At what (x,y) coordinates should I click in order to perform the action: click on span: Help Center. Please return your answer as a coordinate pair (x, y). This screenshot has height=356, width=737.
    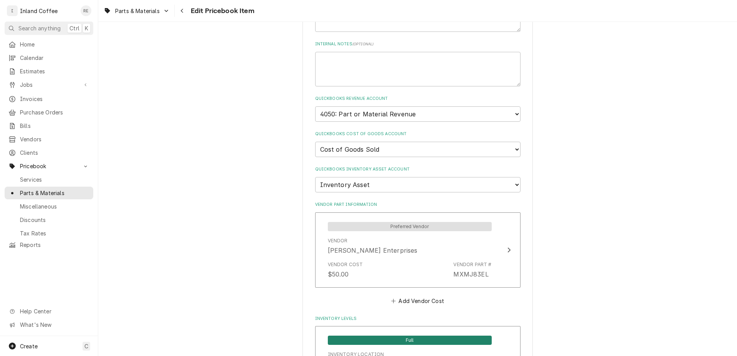
    Looking at the image, I should click on (54, 311).